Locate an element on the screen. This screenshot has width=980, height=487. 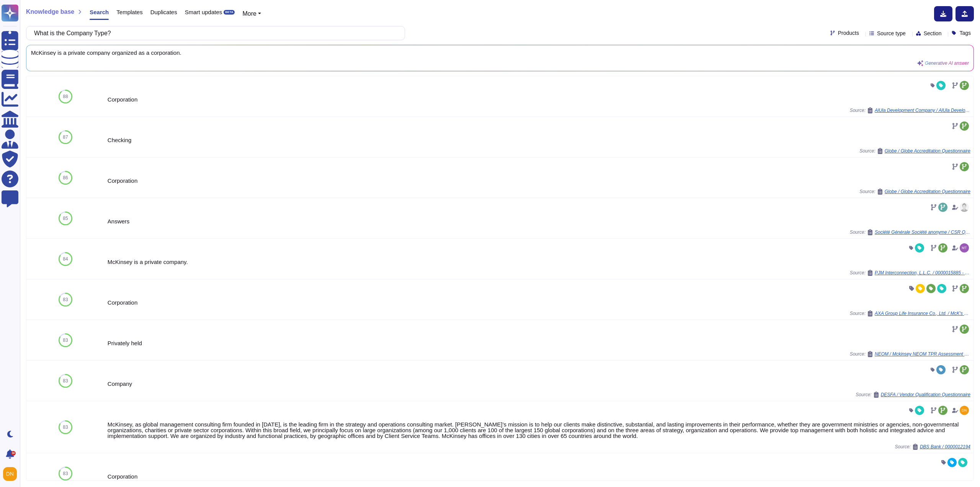
span: Duplicates is located at coordinates (164, 12).